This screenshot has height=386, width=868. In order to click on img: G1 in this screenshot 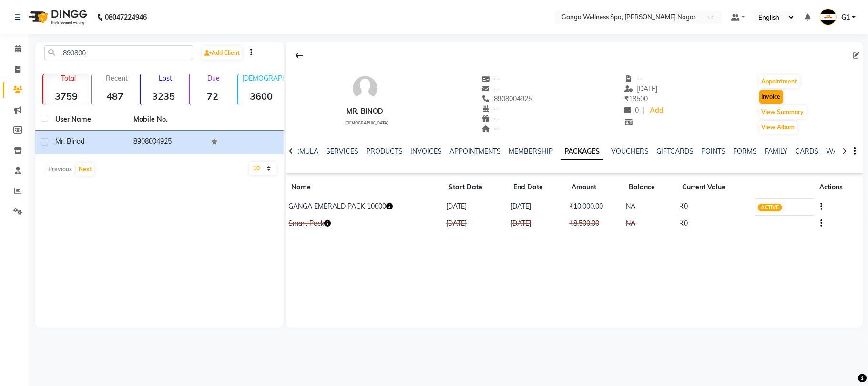, I will do `click(829, 17)`.